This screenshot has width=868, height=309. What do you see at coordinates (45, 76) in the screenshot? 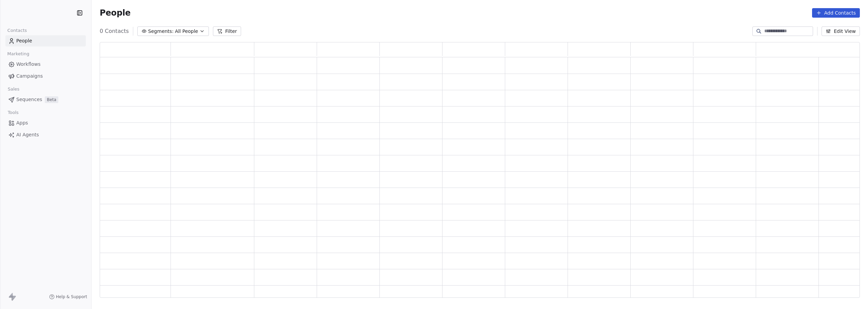
I see `a: Campaigns` at bounding box center [45, 76].